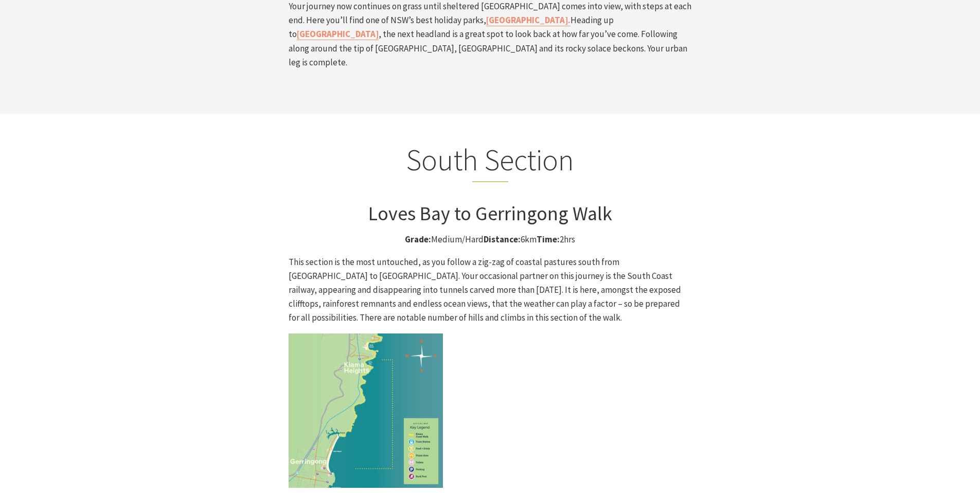 This screenshot has height=493, width=980. What do you see at coordinates (490, 239) in the screenshot?
I see `p: Medium/Hard 6km 2hrs` at bounding box center [490, 239].